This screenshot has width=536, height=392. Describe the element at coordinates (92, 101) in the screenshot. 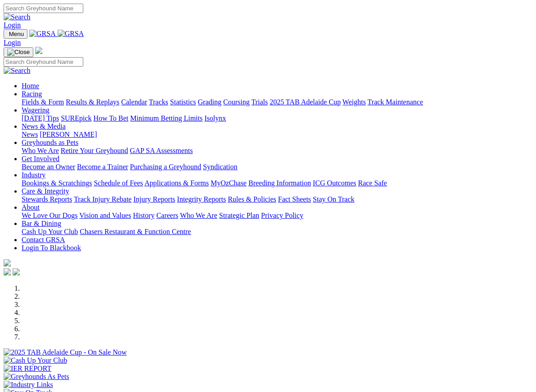

I see `a: Results & Replays` at that location.